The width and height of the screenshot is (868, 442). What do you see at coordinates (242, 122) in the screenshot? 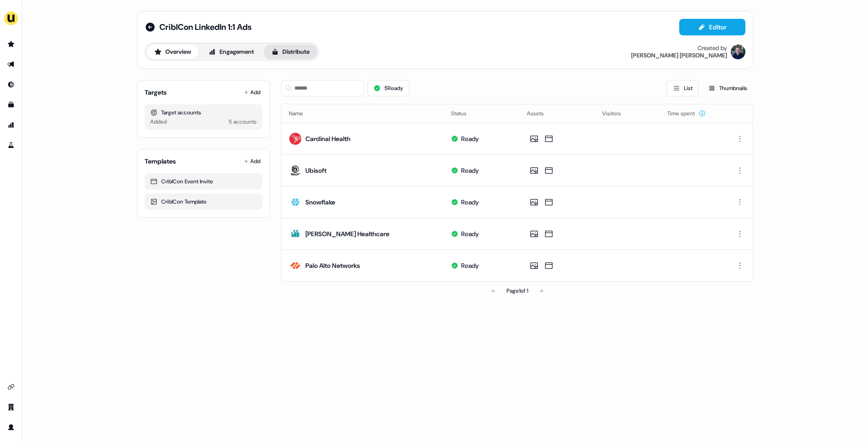
I see `div: 5 accounts` at bounding box center [242, 122].